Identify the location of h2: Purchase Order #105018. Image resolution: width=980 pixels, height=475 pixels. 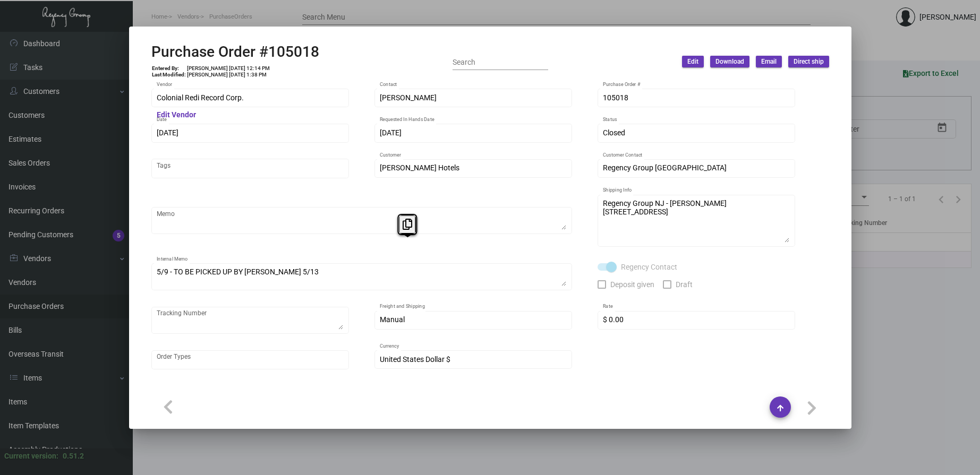
(235, 52).